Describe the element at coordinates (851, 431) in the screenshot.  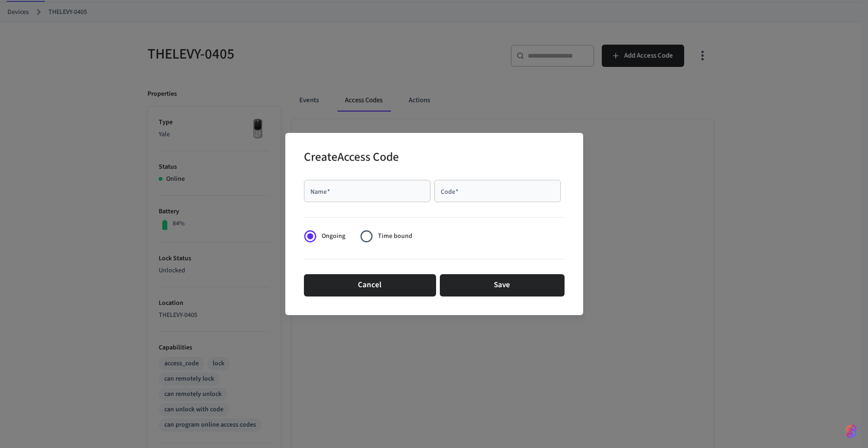
I see `img: SeamLogoGradient.69752ec5.svg` at that location.